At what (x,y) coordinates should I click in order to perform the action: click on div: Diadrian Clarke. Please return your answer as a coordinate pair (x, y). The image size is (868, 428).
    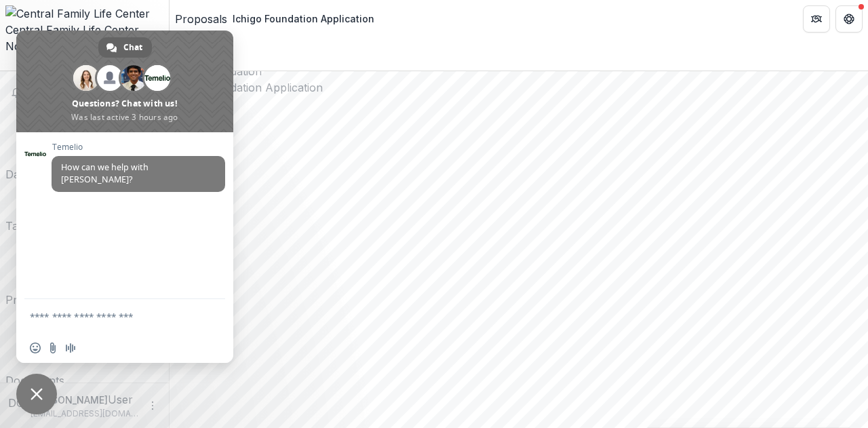
    Looking at the image, I should click on (17, 403).